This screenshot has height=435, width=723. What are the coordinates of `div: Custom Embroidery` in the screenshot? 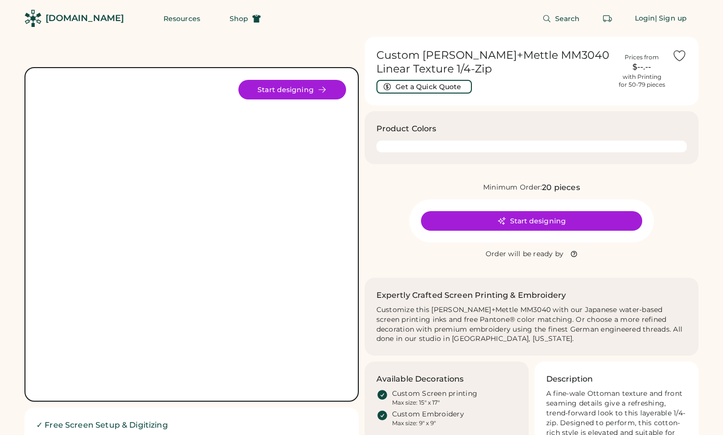 It's located at (428, 414).